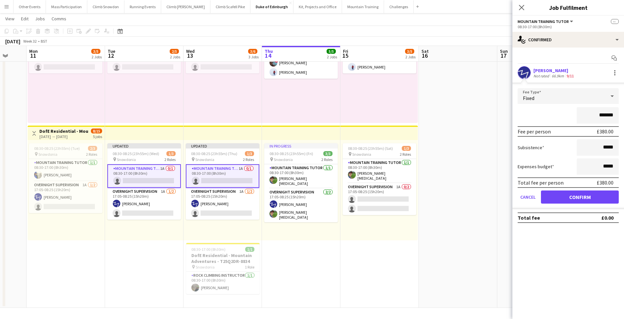  Describe the element at coordinates (291, 154) in the screenshot. I see `span: 08:30-08:25 (23h55m) (Fri)` at that location.